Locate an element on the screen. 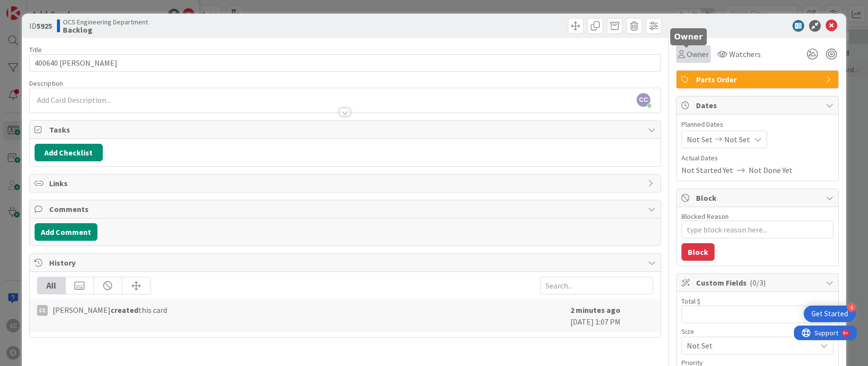 Image resolution: width=868 pixels, height=366 pixels. span: Dates is located at coordinates (758, 105).